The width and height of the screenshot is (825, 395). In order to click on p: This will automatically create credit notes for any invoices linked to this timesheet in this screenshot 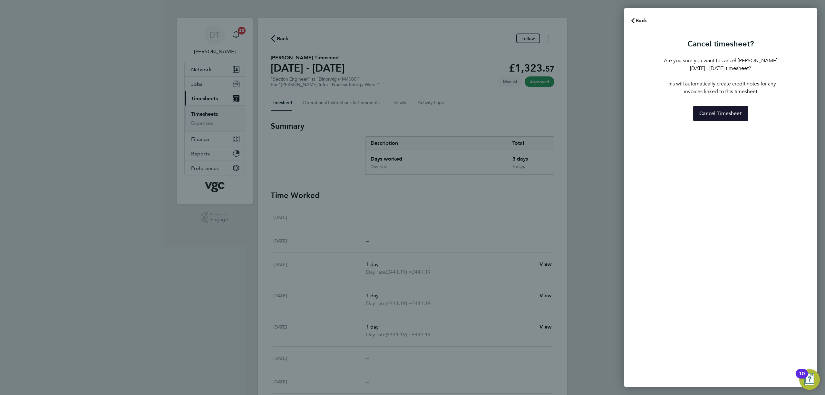, I will do `click(721, 88)`.